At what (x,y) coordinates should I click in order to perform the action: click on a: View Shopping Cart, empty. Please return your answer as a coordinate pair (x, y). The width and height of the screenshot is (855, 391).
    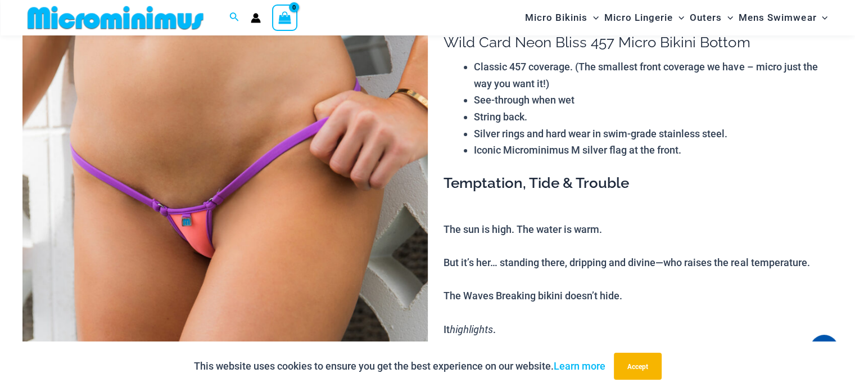
    Looking at the image, I should click on (285, 17).